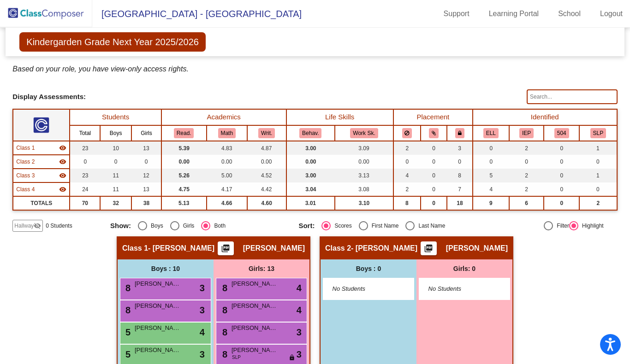 This screenshot has height=364, width=630. I want to click on td: 3.10, so click(364, 203).